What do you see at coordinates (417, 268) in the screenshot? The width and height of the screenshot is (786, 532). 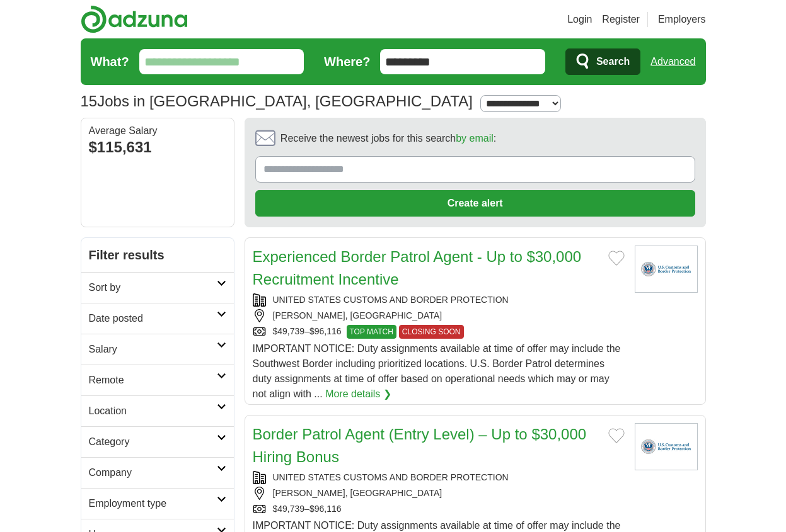 I see `a: Experienced Border Patrol Agent - Up to $30,000 Recruitment Incentive` at bounding box center [417, 268].